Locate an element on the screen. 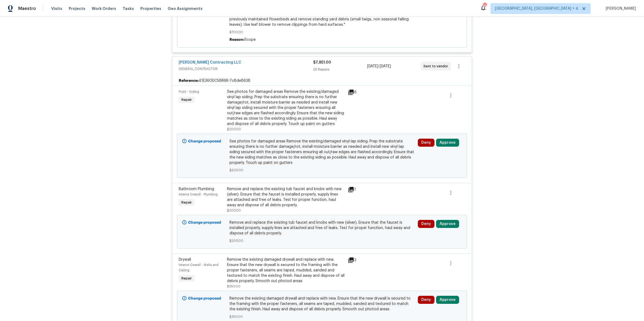  span: See photos for damaged areas Remove the existing/damaged vinyl lap siding. Prep the substrate ens... is located at coordinates (322, 152).